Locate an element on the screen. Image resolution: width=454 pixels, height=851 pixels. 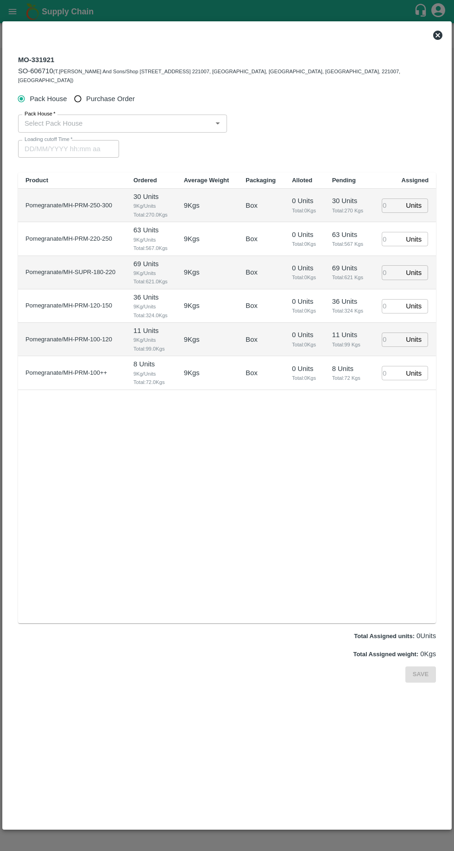
label: Total Assigned units: is located at coordinates (384, 636).